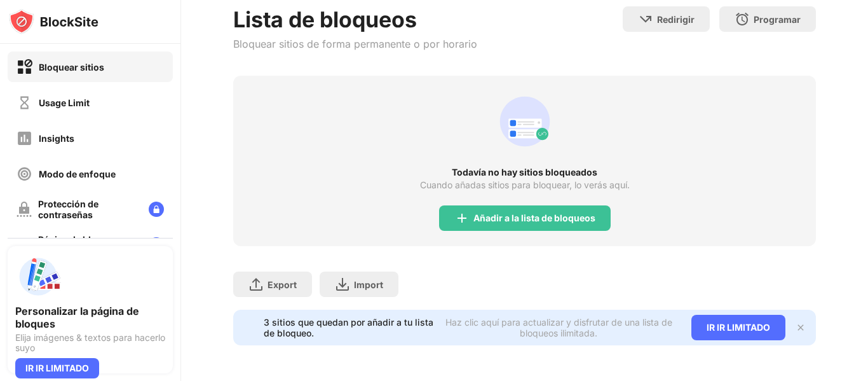 The image size is (868, 381). I want to click on div: Personalizar la página de bloques, so click(90, 318).